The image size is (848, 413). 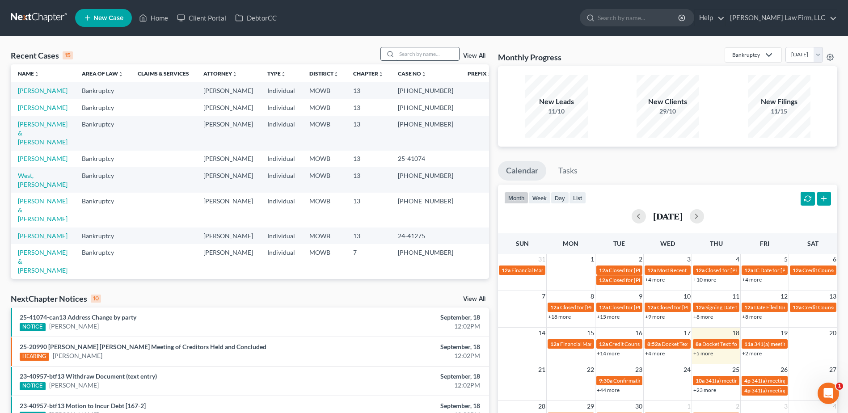 What do you see at coordinates (557, 111) in the screenshot?
I see `div: 11/10` at bounding box center [557, 111].